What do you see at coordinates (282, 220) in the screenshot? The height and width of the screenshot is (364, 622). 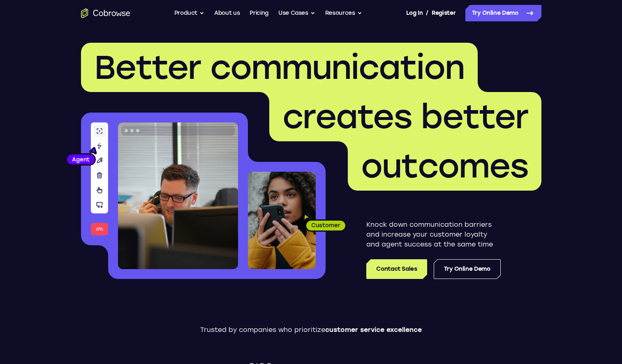 I see `img: A customer holding their phone` at bounding box center [282, 220].